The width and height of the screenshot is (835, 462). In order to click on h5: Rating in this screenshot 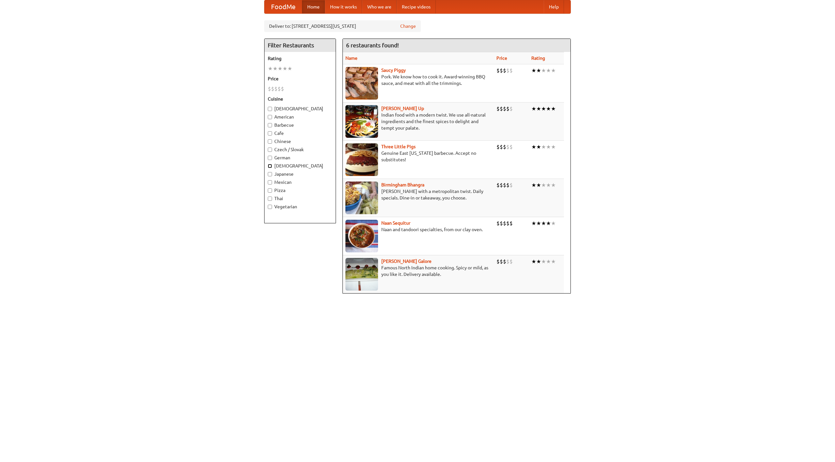, I will do `click(300, 58)`.